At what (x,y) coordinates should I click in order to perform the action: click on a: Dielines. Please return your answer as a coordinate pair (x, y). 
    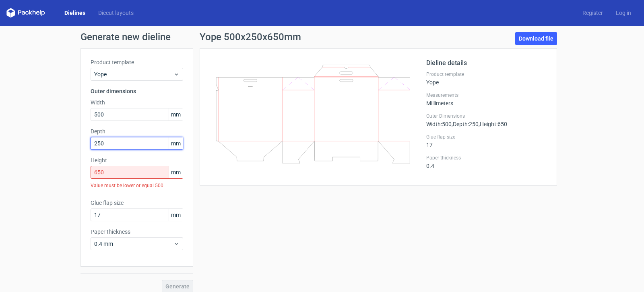
    Looking at the image, I should click on (75, 13).